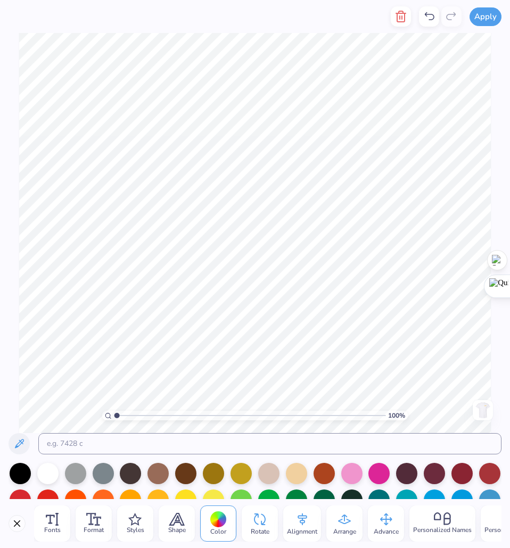 The width and height of the screenshot is (510, 548). Describe the element at coordinates (483, 410) in the screenshot. I see `img: Front` at that location.